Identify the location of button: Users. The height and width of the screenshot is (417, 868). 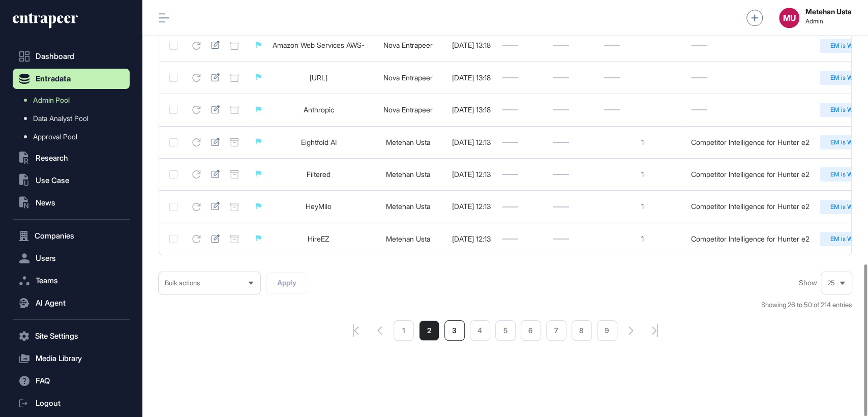
(71, 258).